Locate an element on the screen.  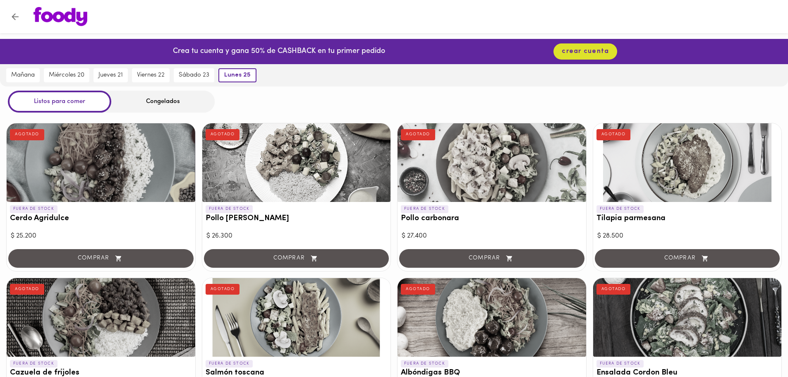
button: miércoles 20 is located at coordinates (67, 75).